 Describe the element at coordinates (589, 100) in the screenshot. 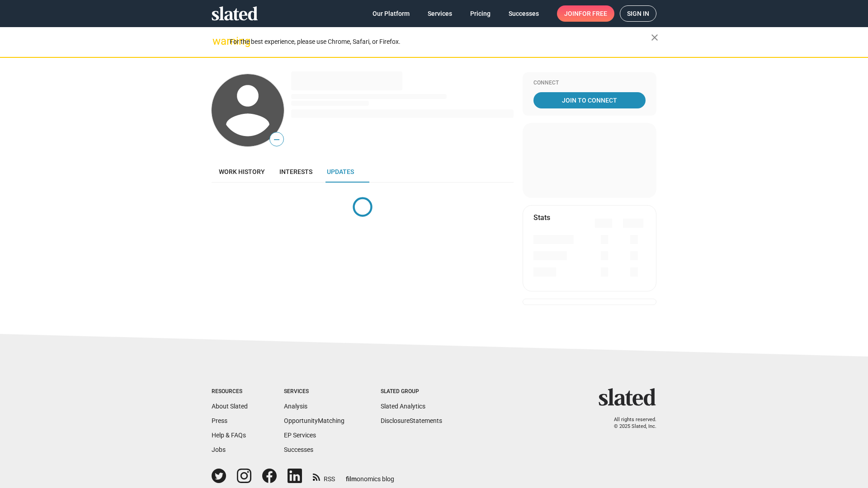

I see `a: Join To Connect` at that location.